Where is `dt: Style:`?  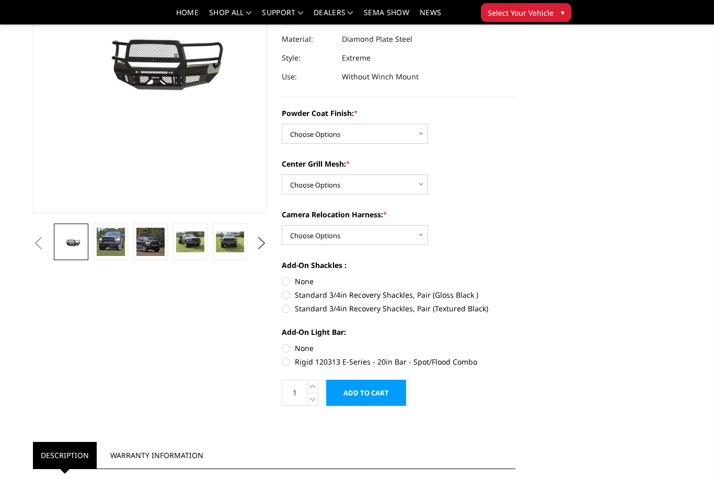 dt: Style: is located at coordinates (308, 58).